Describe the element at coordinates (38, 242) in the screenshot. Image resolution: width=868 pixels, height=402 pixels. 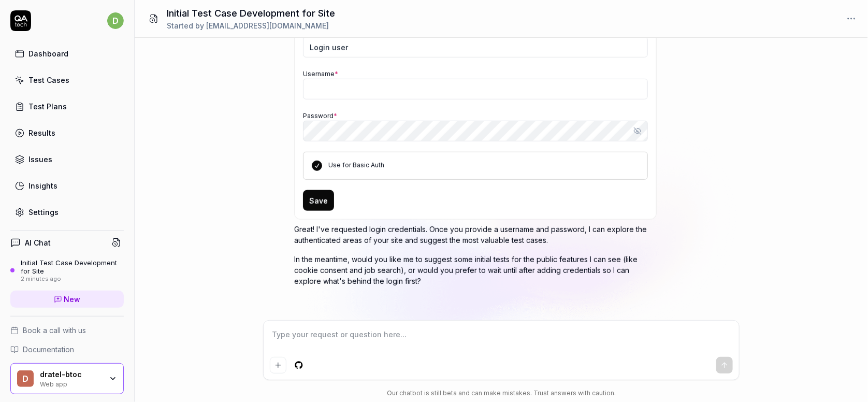
I see `h4: AI Chat` at that location.